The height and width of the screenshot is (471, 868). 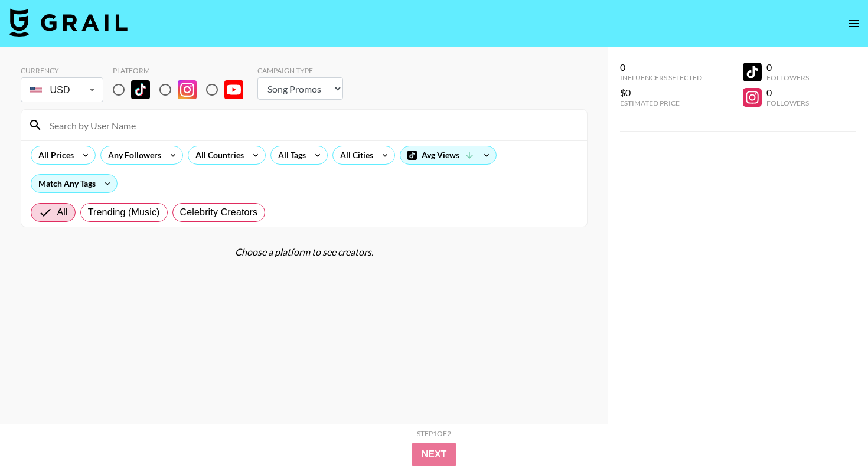 I want to click on button: Next, so click(x=434, y=454).